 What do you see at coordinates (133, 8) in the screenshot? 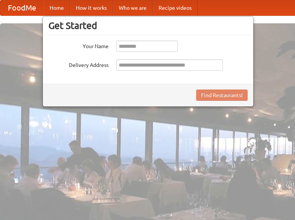
I see `a: Who we are` at bounding box center [133, 8].